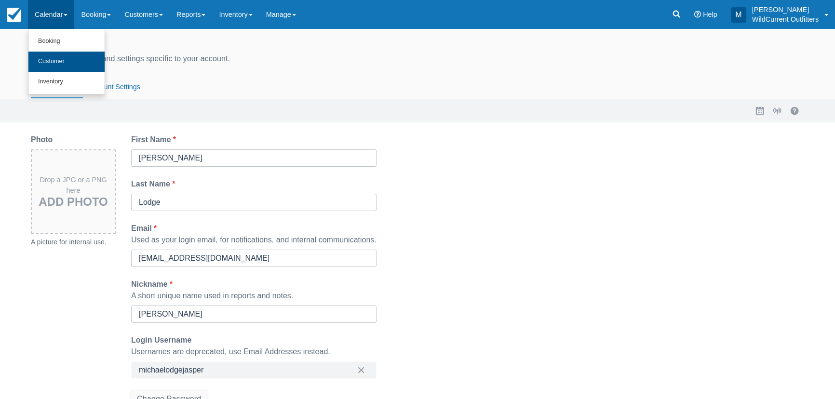  Describe the element at coordinates (73, 192) in the screenshot. I see `div: Drop a JPG or a PNG here` at that location.